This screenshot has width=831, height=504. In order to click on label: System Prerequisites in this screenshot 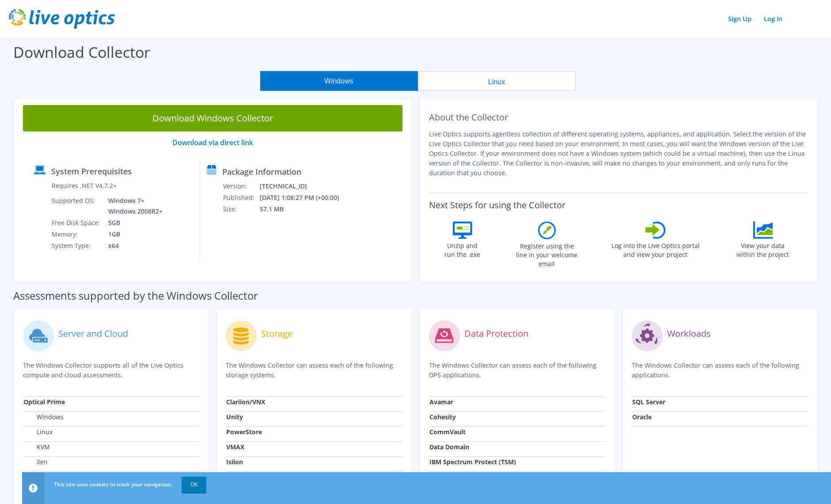, I will do `click(92, 171)`.